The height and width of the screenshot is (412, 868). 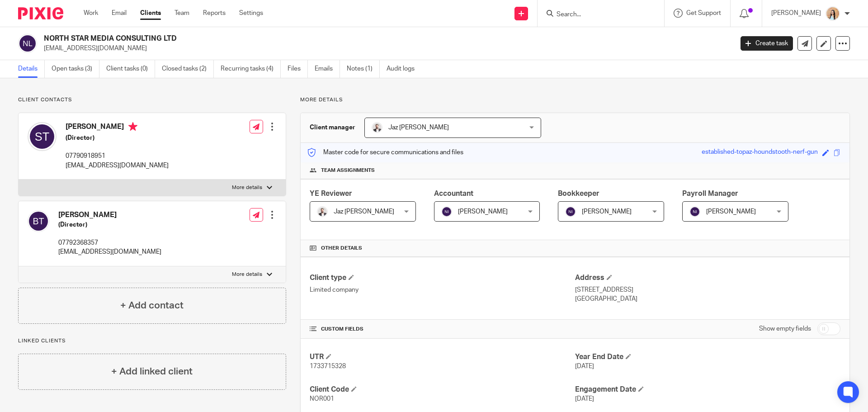 What do you see at coordinates (214, 13) in the screenshot?
I see `a: Reports` at bounding box center [214, 13].